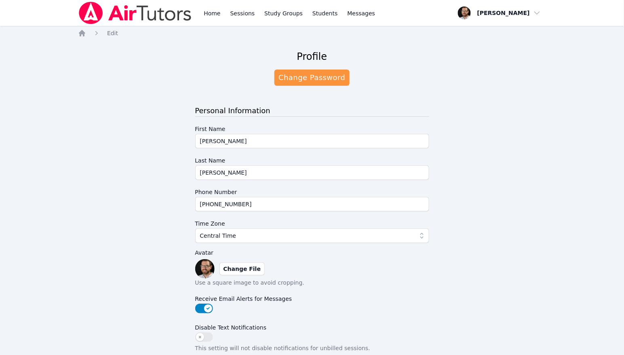  I want to click on label: Disable Text Notifications, so click(312, 326).